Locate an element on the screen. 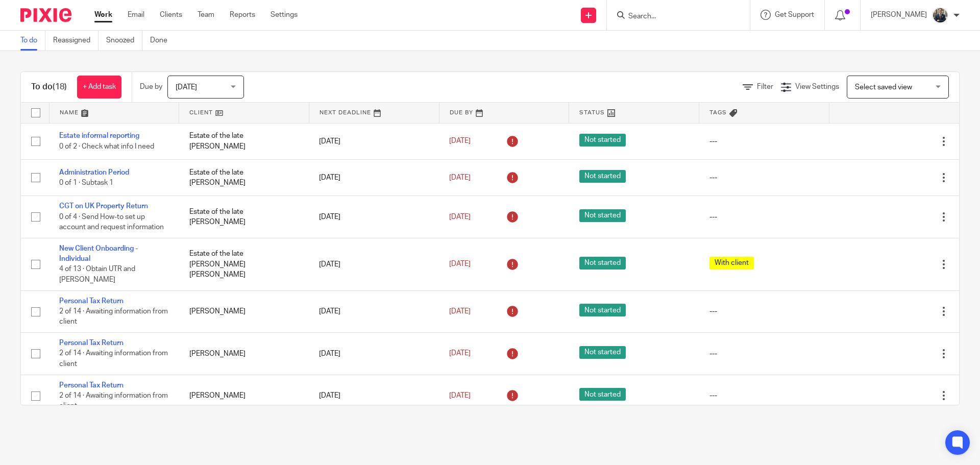 The height and width of the screenshot is (465, 980). a: Team is located at coordinates (206, 15).